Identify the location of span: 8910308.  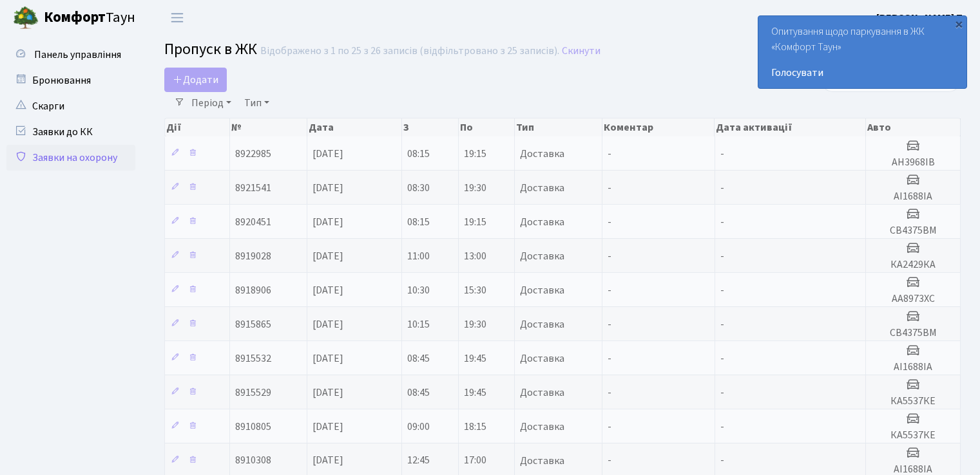
(253, 461).